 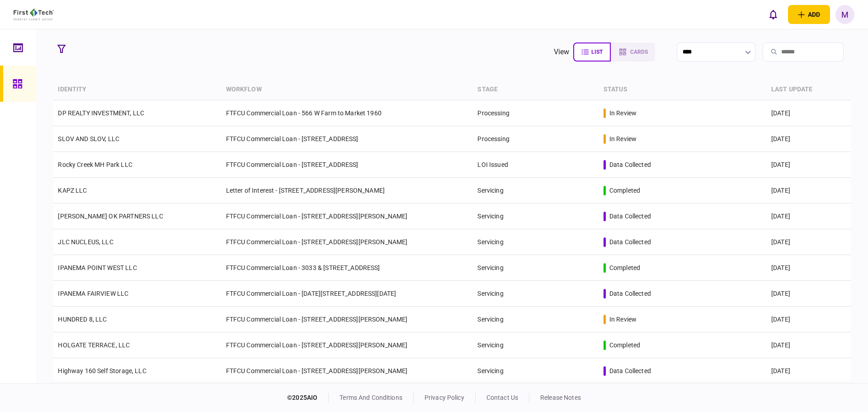 What do you see at coordinates (308, 397) in the screenshot?
I see `div: © 2025 AIO` at bounding box center [308, 397].